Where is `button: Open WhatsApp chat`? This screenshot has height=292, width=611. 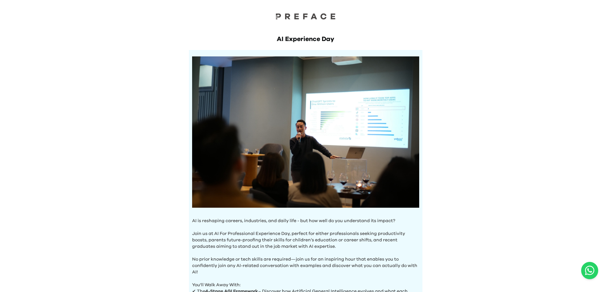
button: Open WhatsApp chat is located at coordinates (589, 271).